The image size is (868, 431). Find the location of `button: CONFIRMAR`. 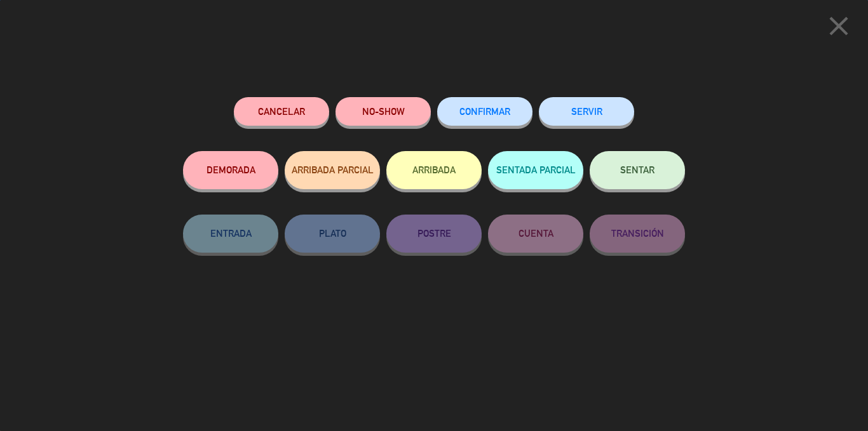

button: CONFIRMAR is located at coordinates (485, 111).